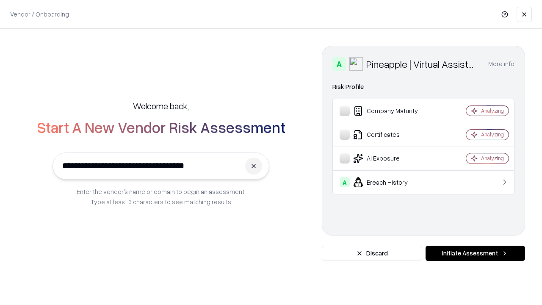 This screenshot has width=542, height=305. What do you see at coordinates (422, 64) in the screenshot?
I see `div: Pineapple | Virtual Assistant Agency` at bounding box center [422, 64].